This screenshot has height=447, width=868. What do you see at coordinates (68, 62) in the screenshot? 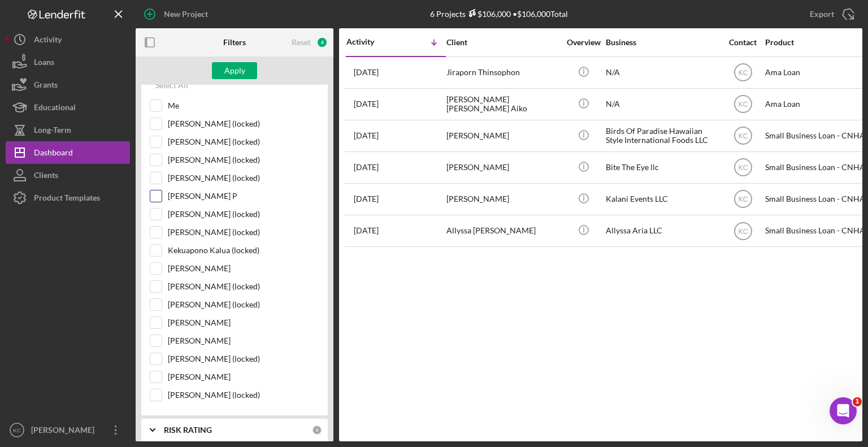
I see `a: Loans` at bounding box center [68, 62].